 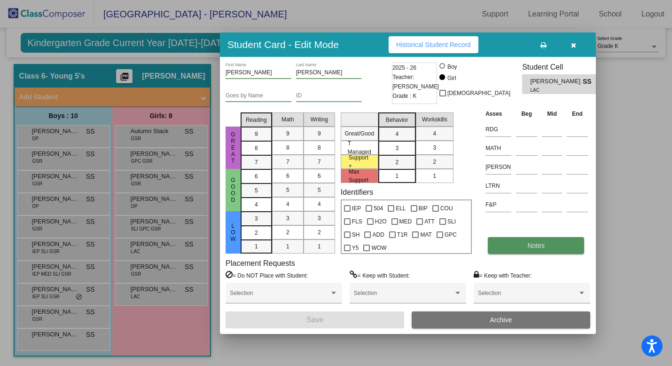 I want to click on span: Historical Student Record, so click(x=433, y=45).